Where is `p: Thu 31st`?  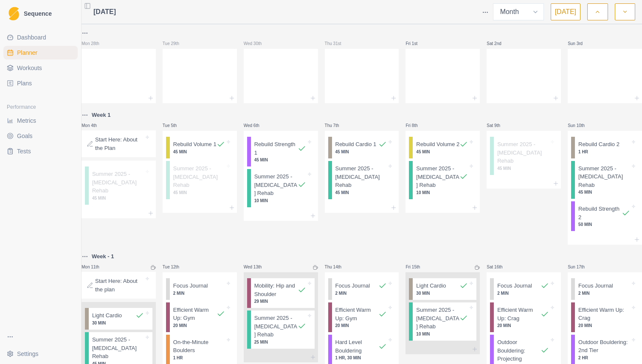 p: Thu 31st is located at coordinates (338, 43).